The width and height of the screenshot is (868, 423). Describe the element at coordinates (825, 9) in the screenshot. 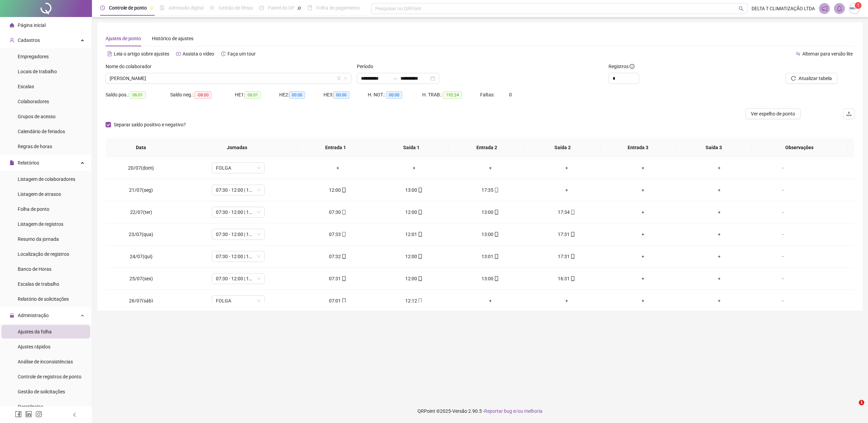

I see `span: notification` at that location.